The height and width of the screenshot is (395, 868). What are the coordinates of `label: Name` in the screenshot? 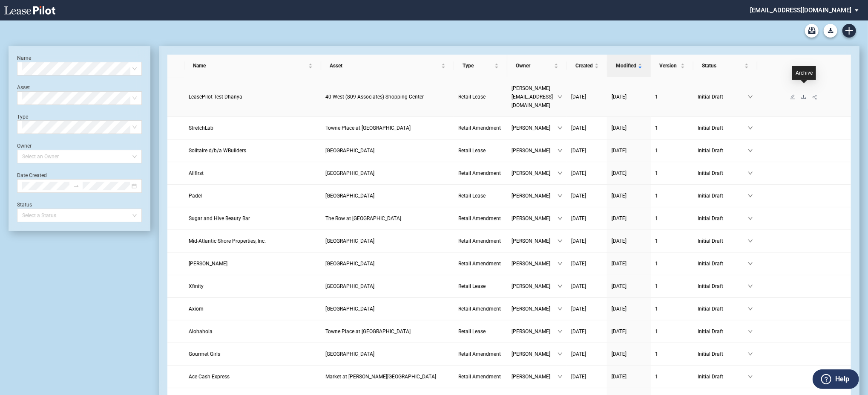 It's located at (24, 58).